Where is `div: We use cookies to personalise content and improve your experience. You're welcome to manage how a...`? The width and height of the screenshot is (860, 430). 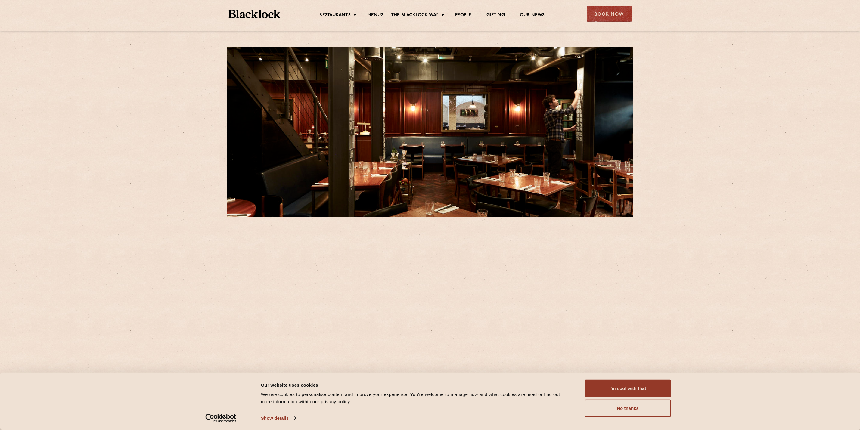
div: We use cookies to personalise content and improve your experience. You're welcome to manage how a... is located at coordinates (416, 398).